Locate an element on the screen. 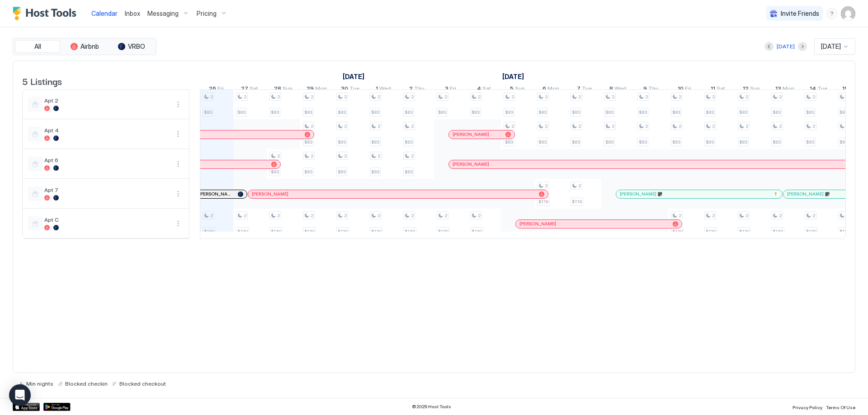 This screenshot has width=868, height=415. span: Wed is located at coordinates (385, 90).